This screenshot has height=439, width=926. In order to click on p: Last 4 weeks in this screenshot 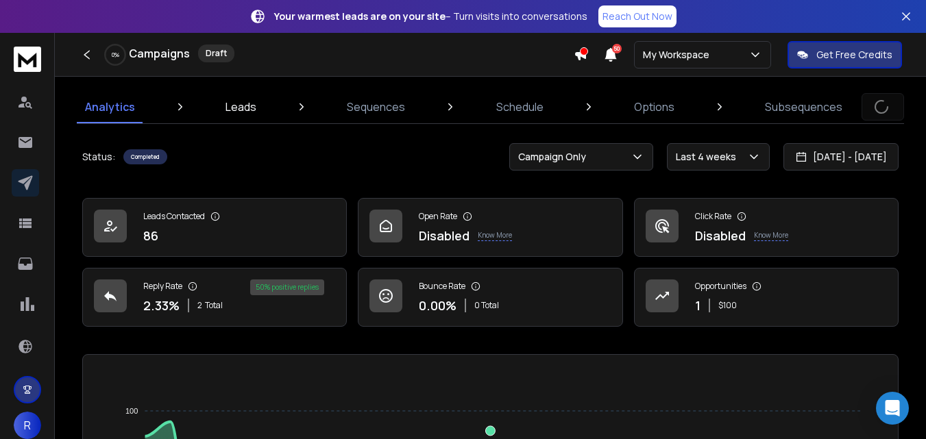, I will do `click(709, 157)`.